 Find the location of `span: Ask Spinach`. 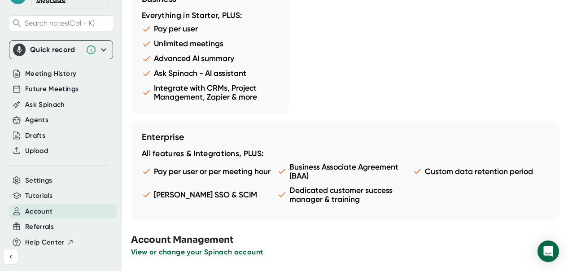

span: Ask Spinach is located at coordinates (45, 105).